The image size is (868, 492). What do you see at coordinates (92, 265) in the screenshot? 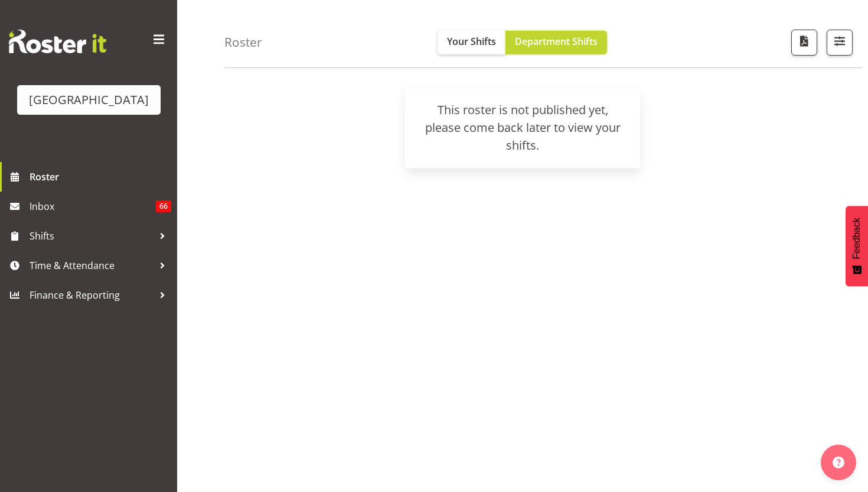
I see `span: Time & Attendance` at bounding box center [92, 265].